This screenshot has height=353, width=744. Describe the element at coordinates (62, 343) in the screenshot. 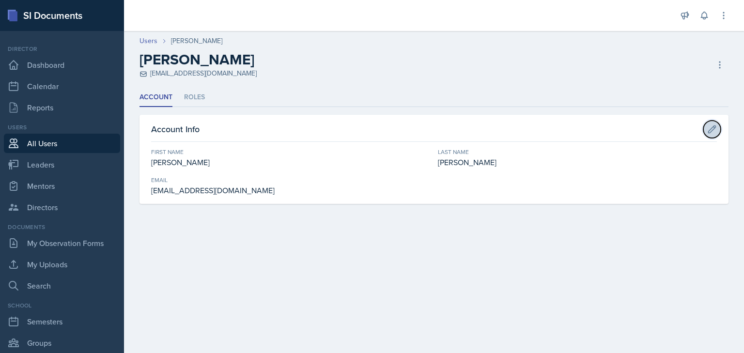

I see `a: Groups` at that location.